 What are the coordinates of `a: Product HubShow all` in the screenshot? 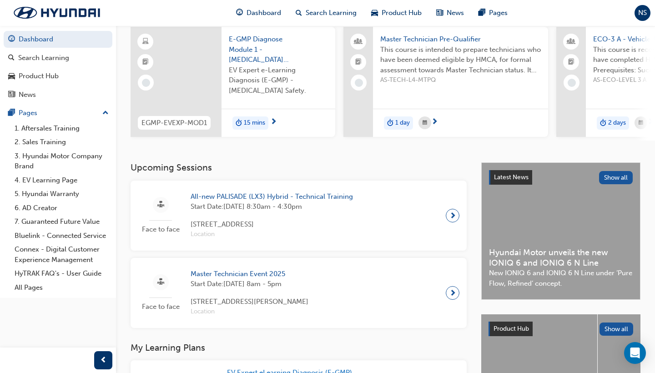 It's located at (561, 329).